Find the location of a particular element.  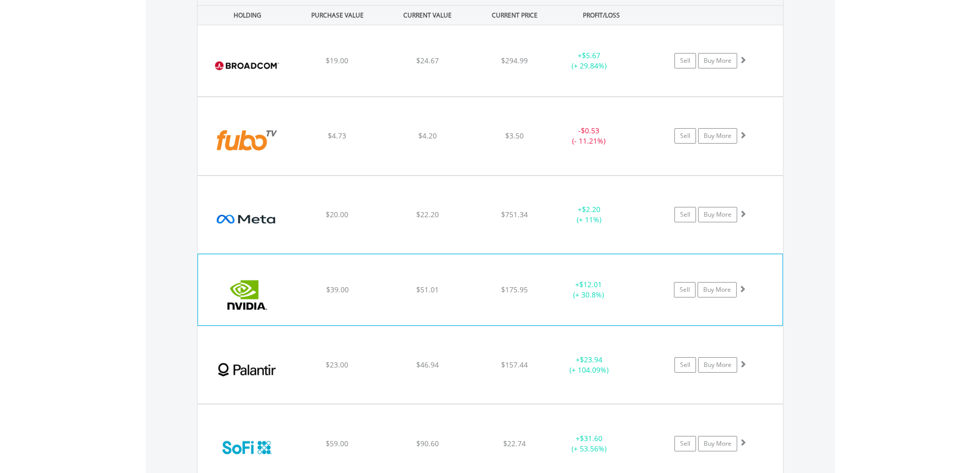

span: $51.01 is located at coordinates (427, 289).